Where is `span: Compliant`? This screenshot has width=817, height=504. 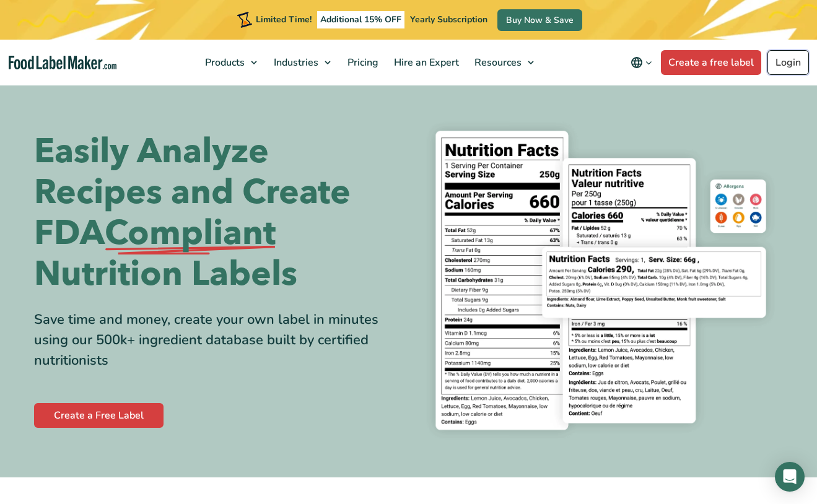 span: Compliant is located at coordinates (191, 233).